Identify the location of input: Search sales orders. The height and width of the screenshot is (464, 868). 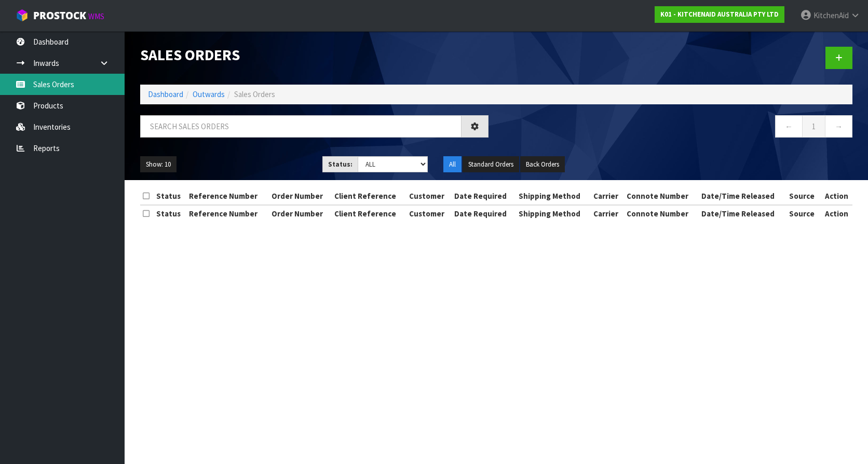
(301, 126).